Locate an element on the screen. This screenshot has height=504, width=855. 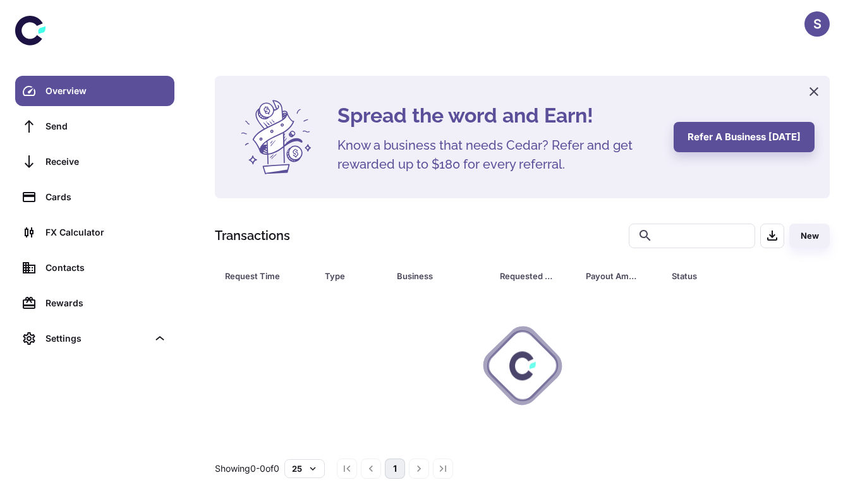
h1: Transactions is located at coordinates (252, 236).